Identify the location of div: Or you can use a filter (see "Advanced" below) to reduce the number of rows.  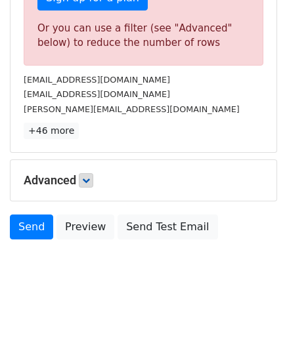
(143, 35).